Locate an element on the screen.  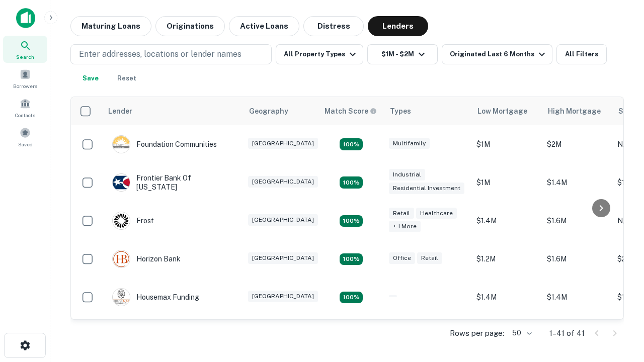
a: Search is located at coordinates (25, 49).